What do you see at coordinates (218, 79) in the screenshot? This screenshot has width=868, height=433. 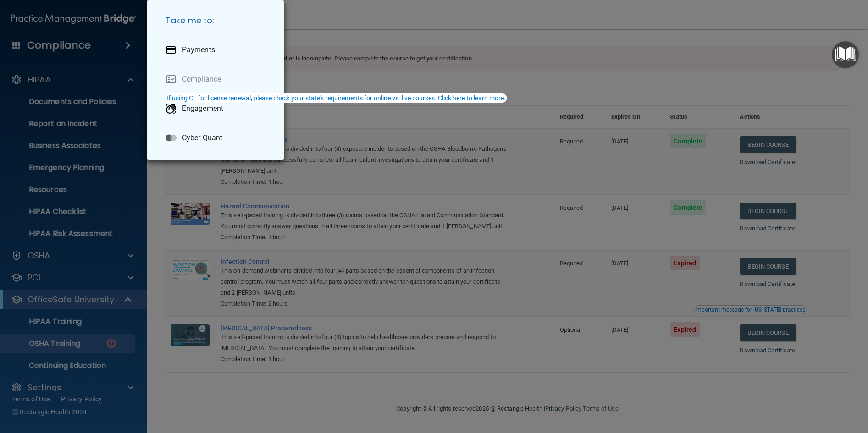 I see `a: Compliance` at bounding box center [218, 79].